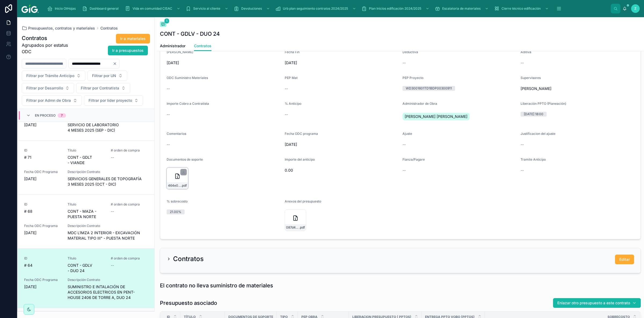 The image size is (644, 318). I want to click on span: Comentarios, so click(176, 133).